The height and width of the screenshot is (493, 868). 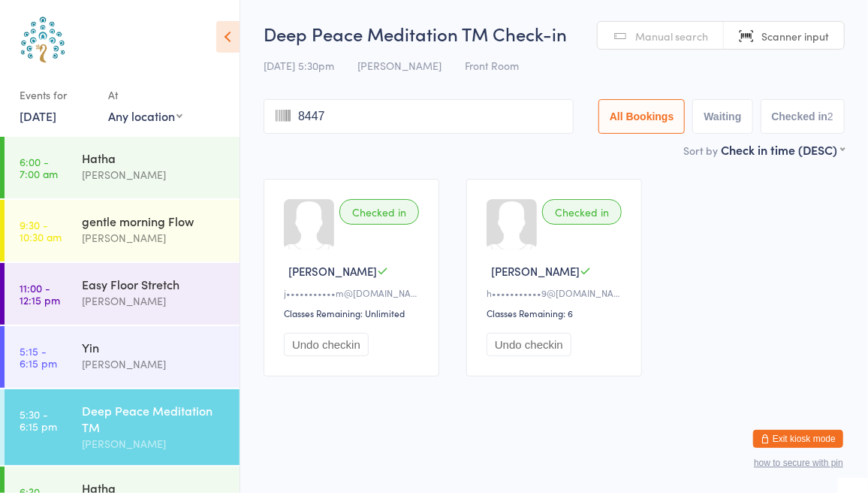 I want to click on button: Waiting, so click(x=723, y=117).